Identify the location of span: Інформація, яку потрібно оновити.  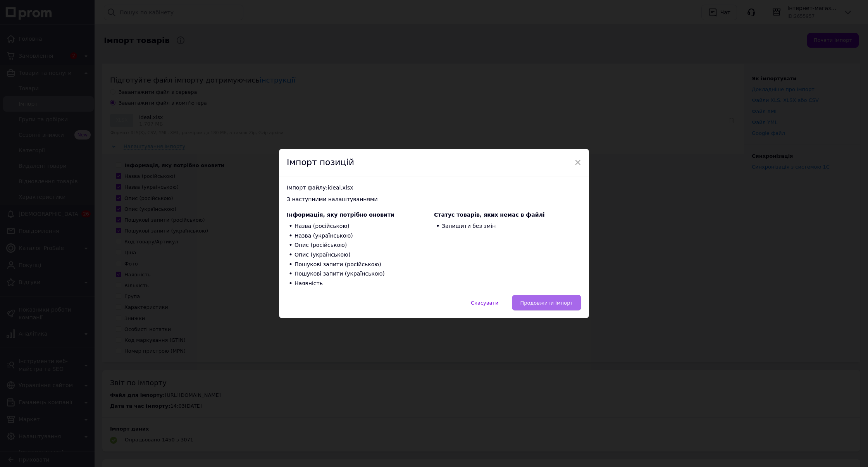
(341, 215).